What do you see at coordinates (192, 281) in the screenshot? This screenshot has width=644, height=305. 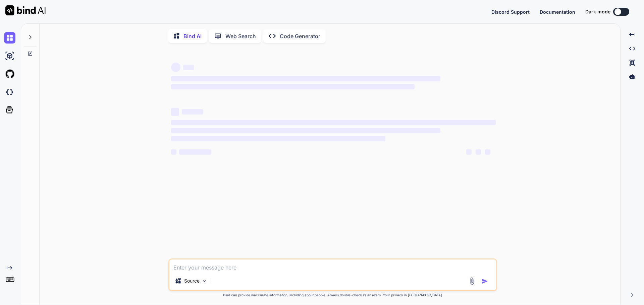 I see `p: Source` at bounding box center [192, 281].